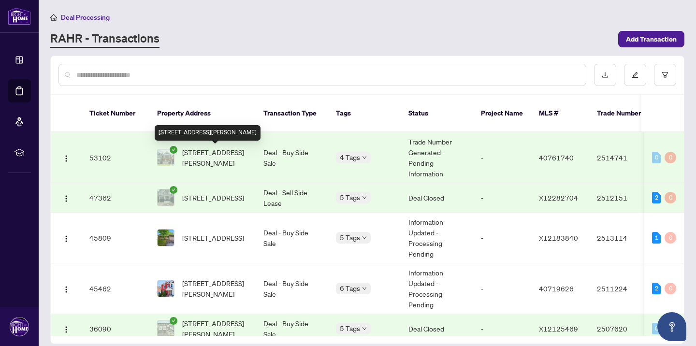 The height and width of the screenshot is (346, 696). I want to click on td: 2512151, so click(623, 198).